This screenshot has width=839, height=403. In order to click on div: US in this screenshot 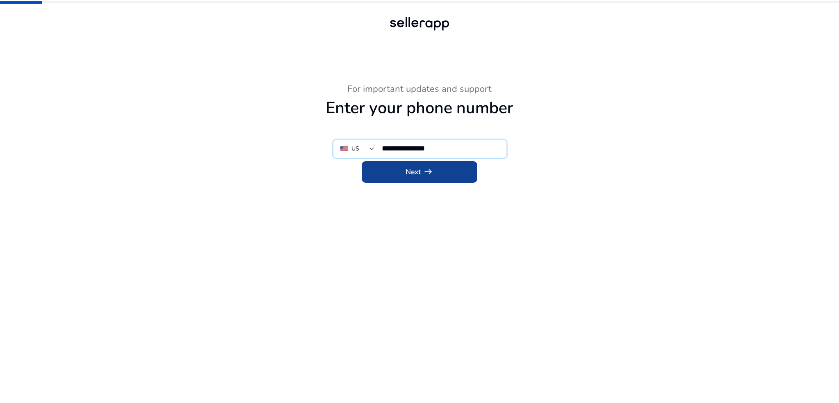, I will do `click(355, 149)`.